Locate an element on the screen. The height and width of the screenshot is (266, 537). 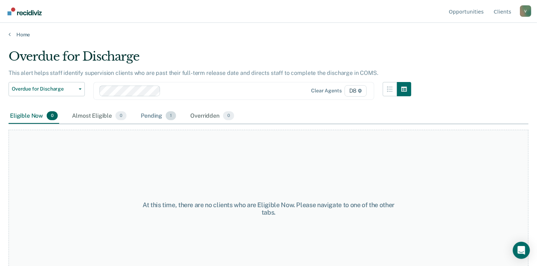
div: Clear agents is located at coordinates (326, 90).